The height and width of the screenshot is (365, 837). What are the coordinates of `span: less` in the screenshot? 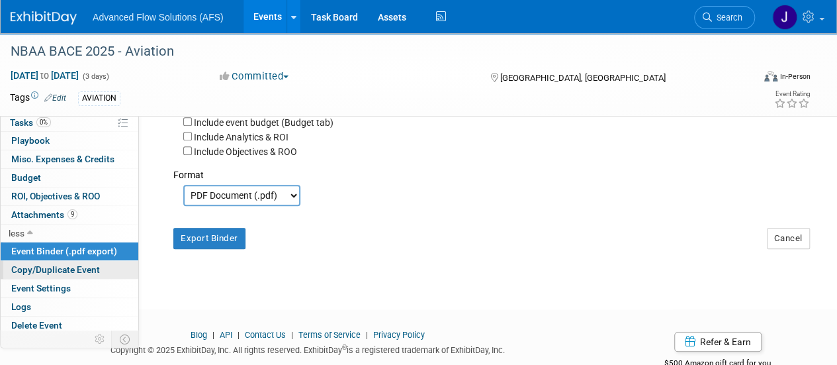 It's located at (17, 233).